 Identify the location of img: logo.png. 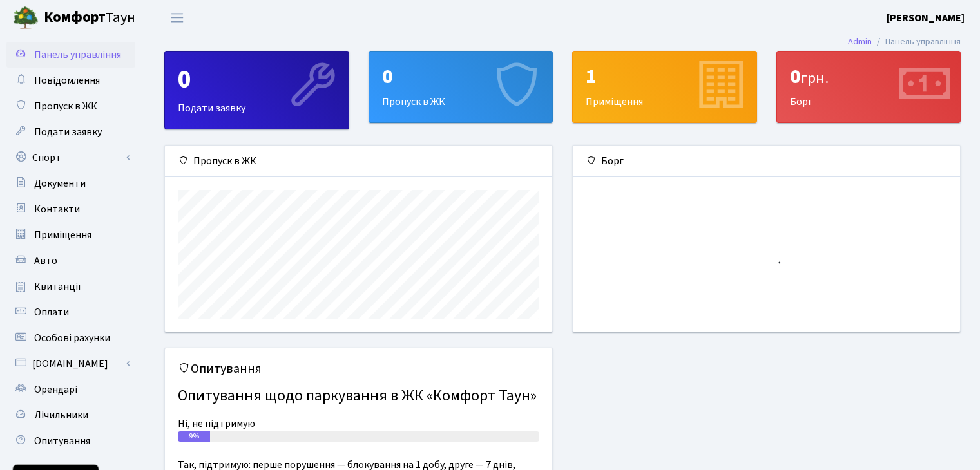
(25, 18).